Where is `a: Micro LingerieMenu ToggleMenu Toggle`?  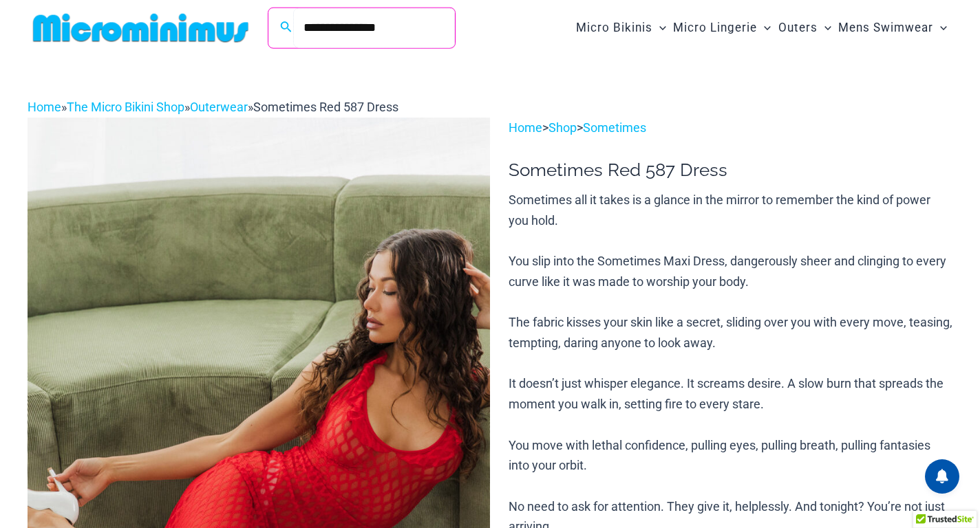 a: Micro LingerieMenu ToggleMenu Toggle is located at coordinates (722, 27).